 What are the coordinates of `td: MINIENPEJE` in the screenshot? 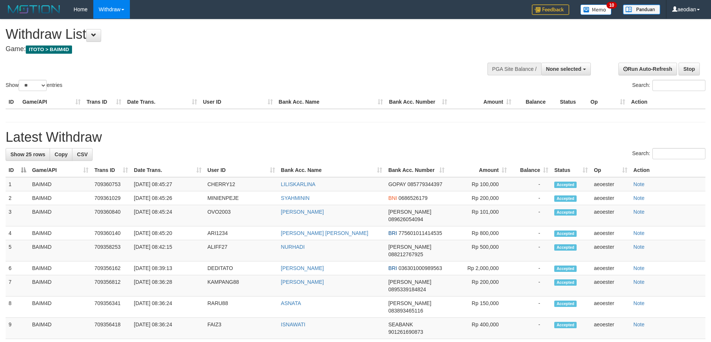 It's located at (241, 198).